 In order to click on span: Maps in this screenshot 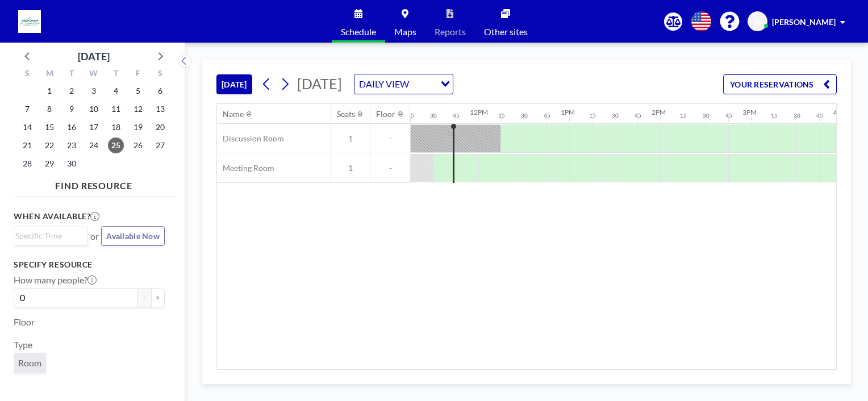, I will do `click(405, 32)`.